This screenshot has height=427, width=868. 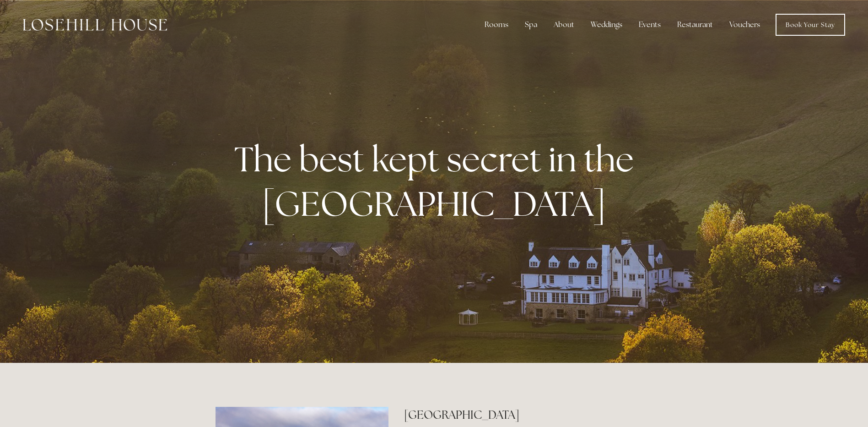 I want to click on div: About, so click(x=564, y=25).